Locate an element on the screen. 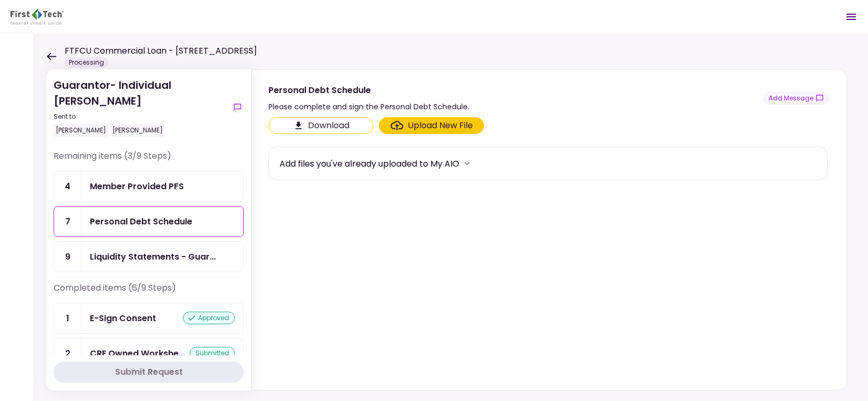 The width and height of the screenshot is (868, 401). a: 4Member Provided PFS is located at coordinates (148, 186).